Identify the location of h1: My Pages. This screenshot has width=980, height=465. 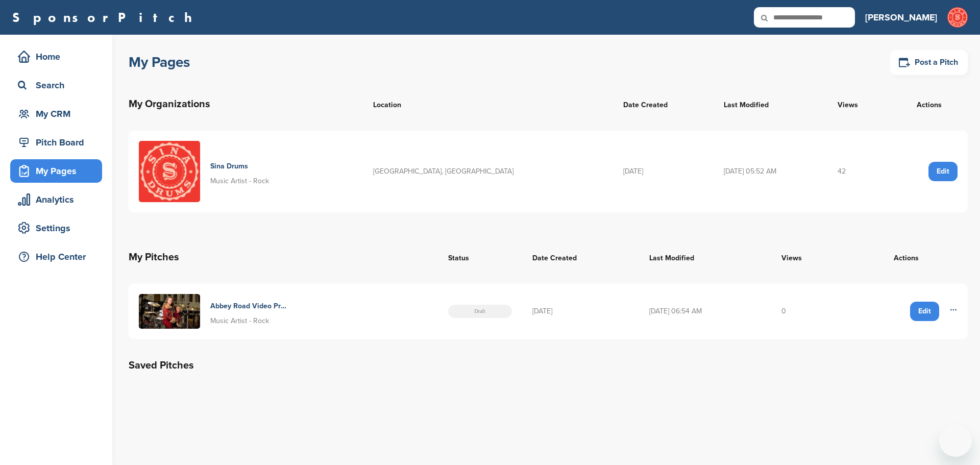
(159, 62).